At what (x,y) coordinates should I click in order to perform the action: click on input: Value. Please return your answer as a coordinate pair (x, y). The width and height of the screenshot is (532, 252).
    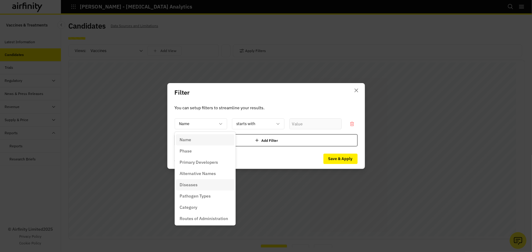
    Looking at the image, I should click on (315, 124).